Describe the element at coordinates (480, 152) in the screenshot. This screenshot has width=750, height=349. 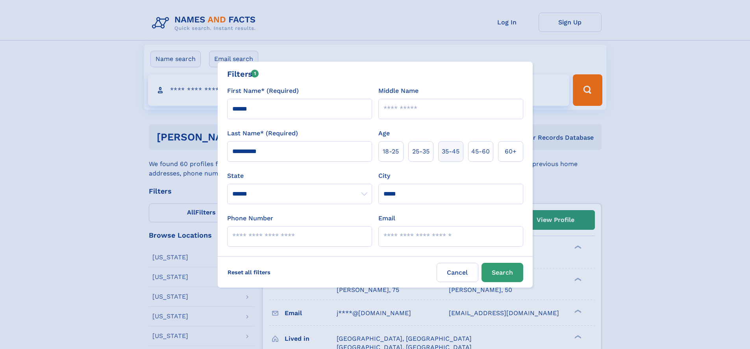
I see `span: 45‑60` at that location.